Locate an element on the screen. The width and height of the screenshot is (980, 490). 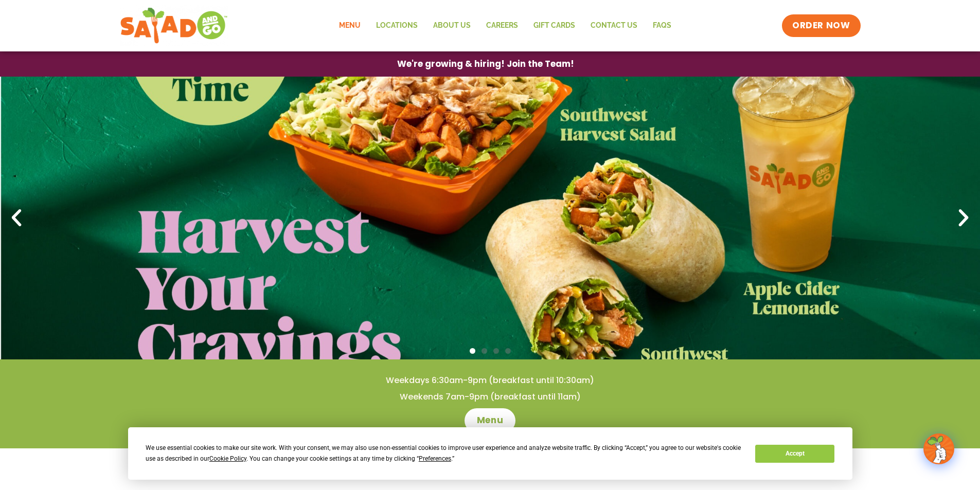
span: Preferences is located at coordinates (434, 459).